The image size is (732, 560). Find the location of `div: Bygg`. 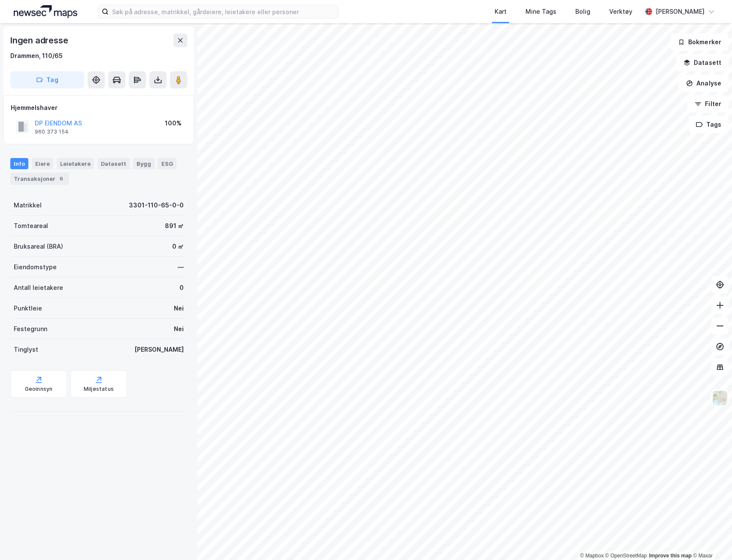

div: Bygg is located at coordinates (144, 164).